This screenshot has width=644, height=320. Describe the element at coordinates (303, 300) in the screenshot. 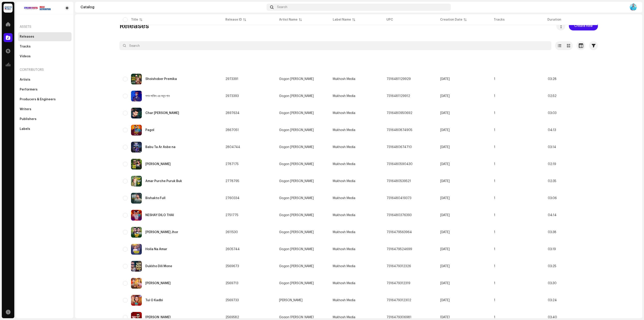

I see `span: Samiya` at that location.